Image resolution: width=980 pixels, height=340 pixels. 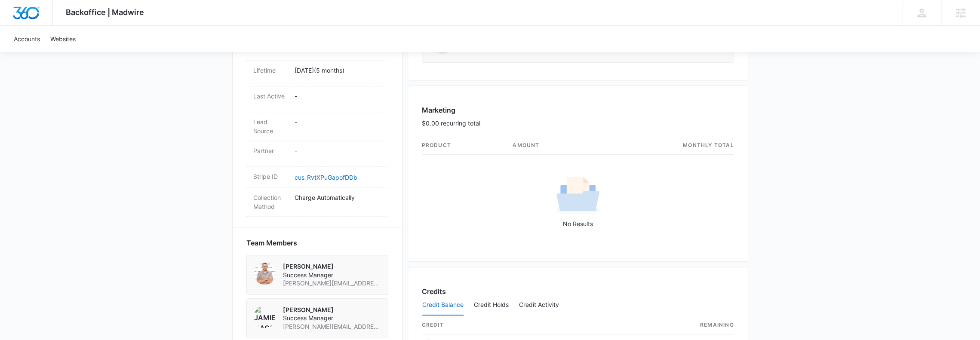 What do you see at coordinates (578, 196) in the screenshot?
I see `img: No Results` at bounding box center [578, 196].